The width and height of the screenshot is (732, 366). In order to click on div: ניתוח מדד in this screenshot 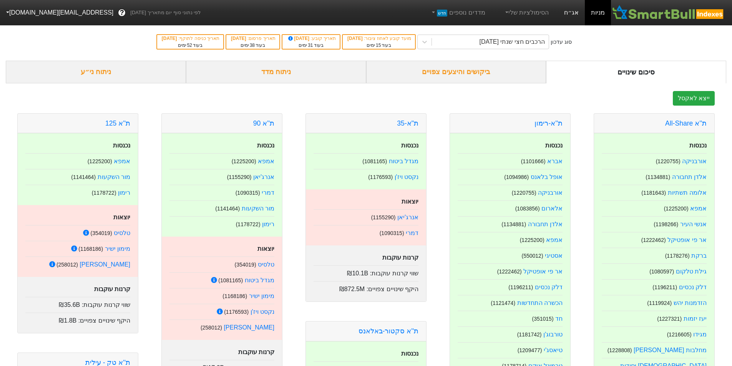, I will do `click(276, 72)`.